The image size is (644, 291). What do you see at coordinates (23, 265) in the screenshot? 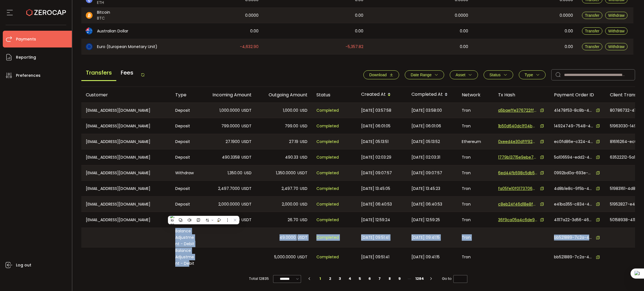
I see `span: Log out` at bounding box center [23, 265].